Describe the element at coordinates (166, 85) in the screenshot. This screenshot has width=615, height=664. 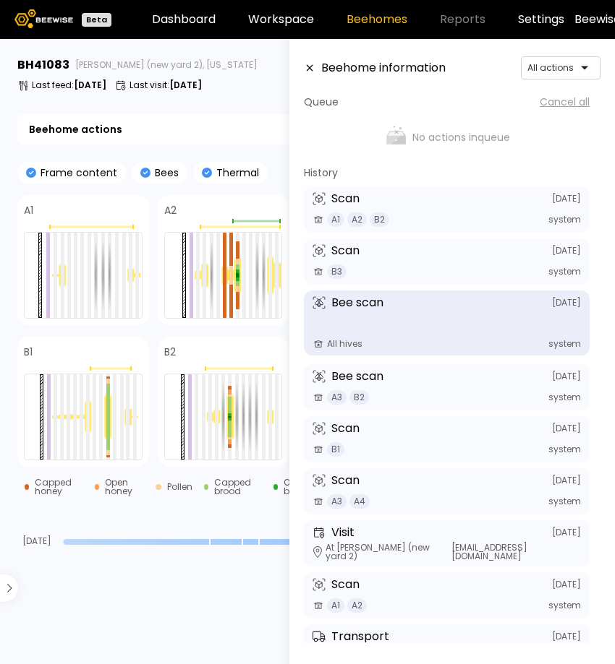
I see `p: Last visit :` at that location.